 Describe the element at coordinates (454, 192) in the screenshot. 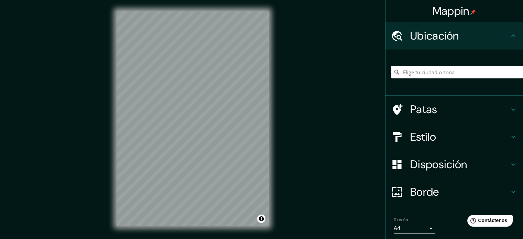

I see `div: Borde` at that location.